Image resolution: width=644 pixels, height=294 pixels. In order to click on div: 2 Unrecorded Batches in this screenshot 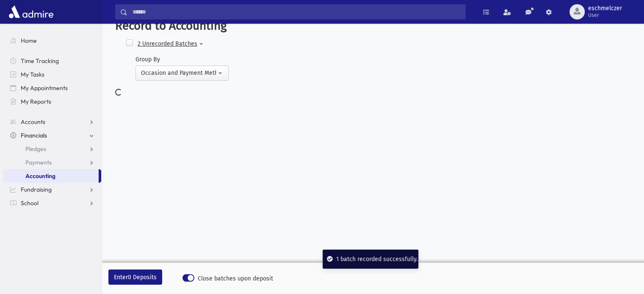, I will do `click(167, 43)`.